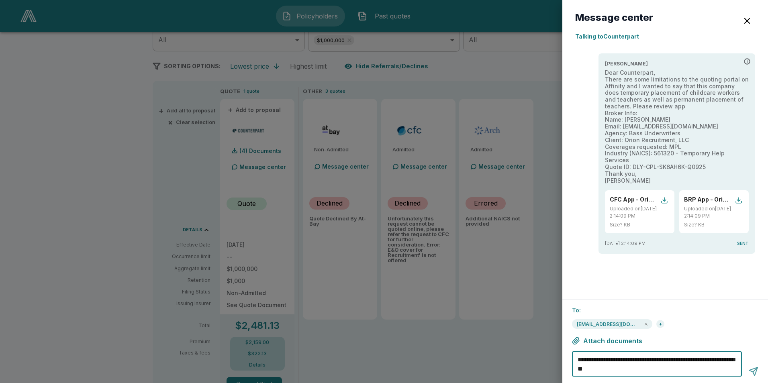 The width and height of the screenshot is (768, 383). Describe the element at coordinates (743, 243) in the screenshot. I see `span: Sent` at that location.